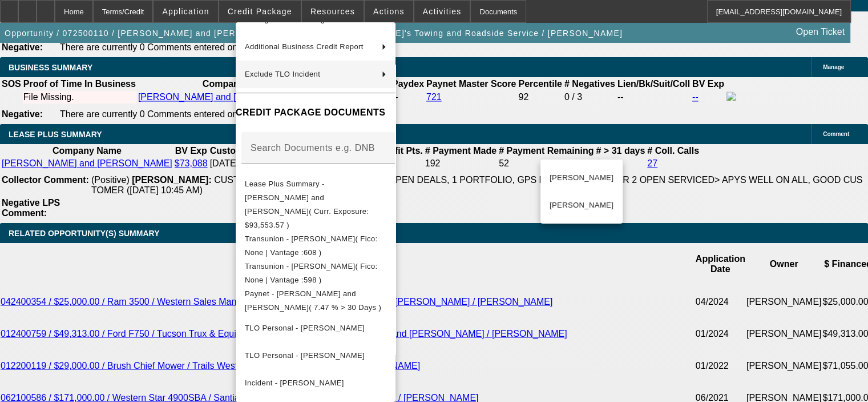 Image resolution: width=868 pixels, height=402 pixels. I want to click on span: Additional Business Credit Report, so click(304, 46).